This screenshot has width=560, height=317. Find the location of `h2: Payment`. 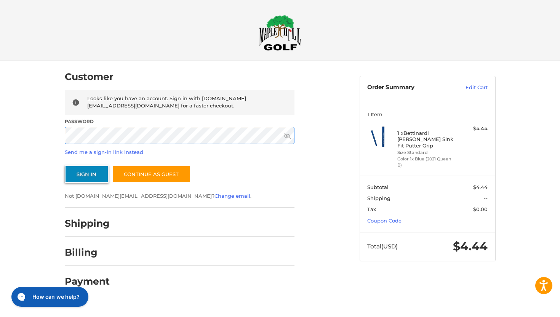

h2: Payment is located at coordinates (87, 281).